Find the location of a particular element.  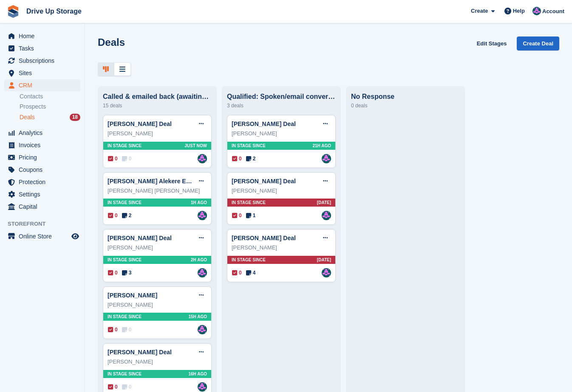

span: Home is located at coordinates (44, 36).